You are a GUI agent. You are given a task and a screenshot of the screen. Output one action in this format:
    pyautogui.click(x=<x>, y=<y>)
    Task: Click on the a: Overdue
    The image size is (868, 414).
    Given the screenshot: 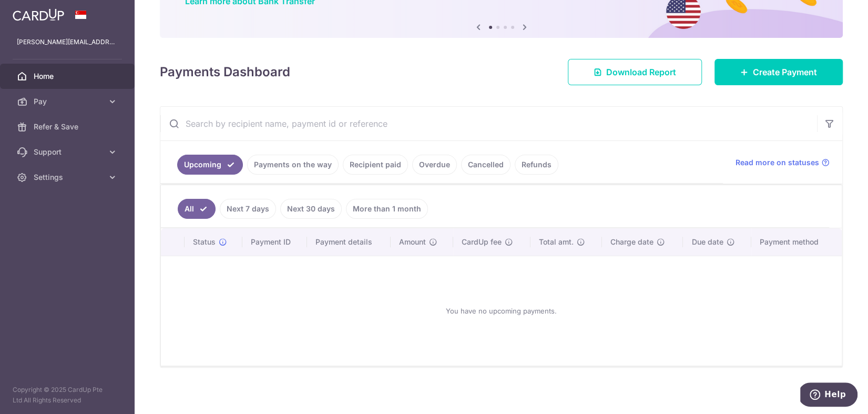 What is the action you would take?
    pyautogui.click(x=434, y=165)
    